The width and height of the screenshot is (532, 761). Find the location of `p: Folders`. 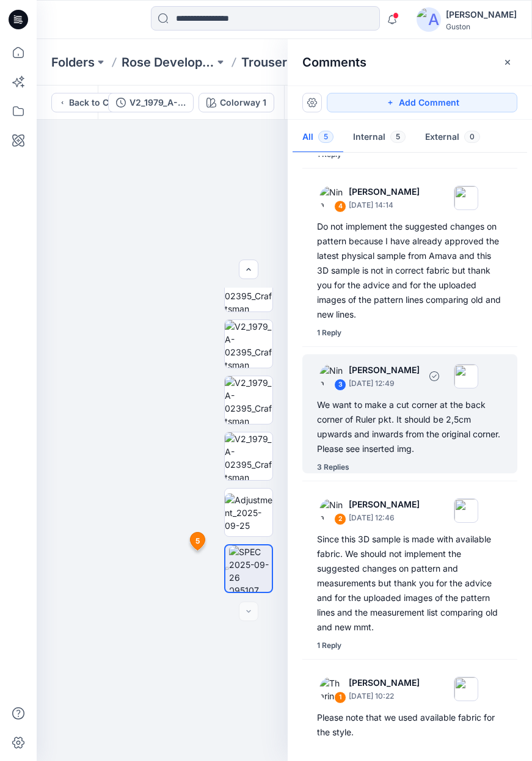

p: Folders is located at coordinates (73, 63).